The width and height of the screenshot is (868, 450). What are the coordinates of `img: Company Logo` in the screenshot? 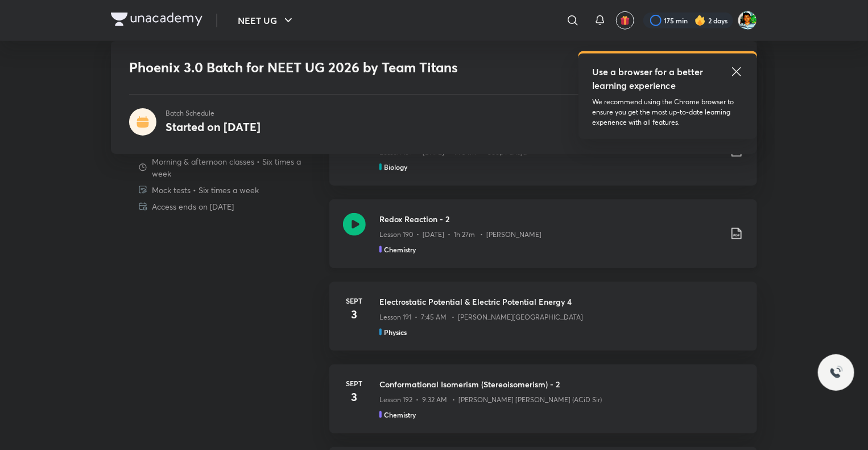 It's located at (156, 20).